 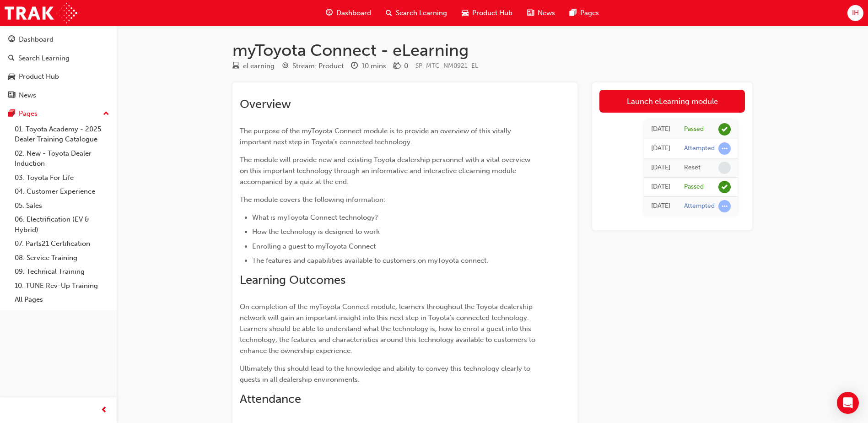 I want to click on div: Thu Sep 25 2025 12:30:36 GMT+1000 (Australian Eastern Standard Time), so click(x=660, y=167).